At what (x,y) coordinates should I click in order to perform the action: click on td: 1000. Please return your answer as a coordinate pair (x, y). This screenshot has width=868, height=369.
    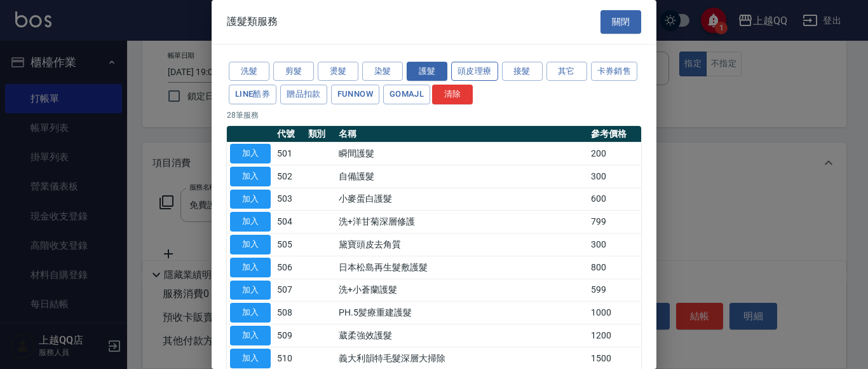
    Looking at the image, I should click on (614, 313).